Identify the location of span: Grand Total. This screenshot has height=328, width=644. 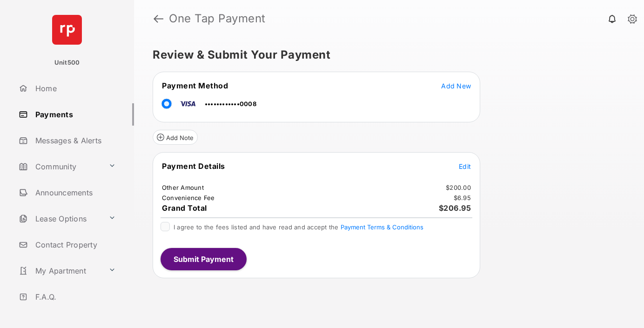
(184, 208).